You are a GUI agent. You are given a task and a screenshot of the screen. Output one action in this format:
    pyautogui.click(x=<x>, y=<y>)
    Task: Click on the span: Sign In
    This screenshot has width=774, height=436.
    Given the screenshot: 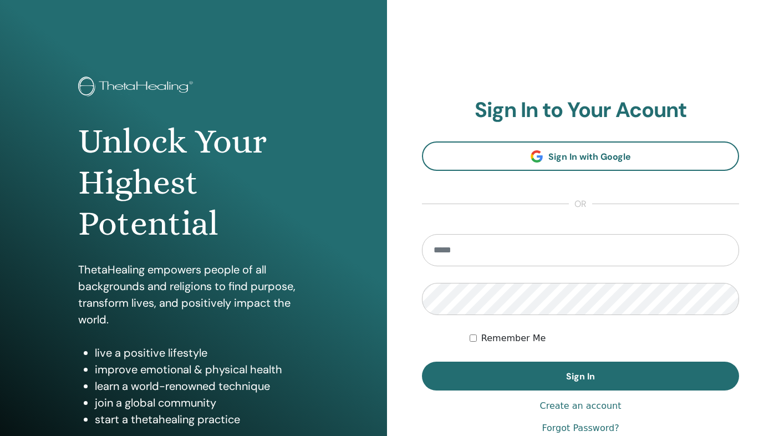 What is the action you would take?
    pyautogui.click(x=581, y=376)
    